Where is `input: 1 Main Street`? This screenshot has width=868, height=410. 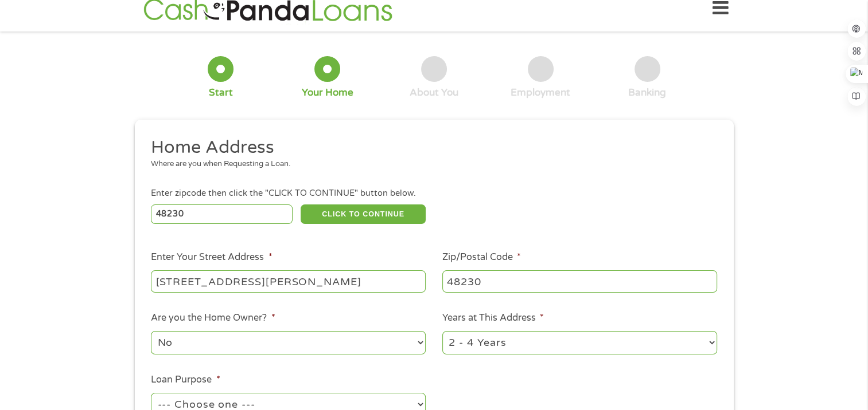
input: 1 Main Street is located at coordinates (288, 281).